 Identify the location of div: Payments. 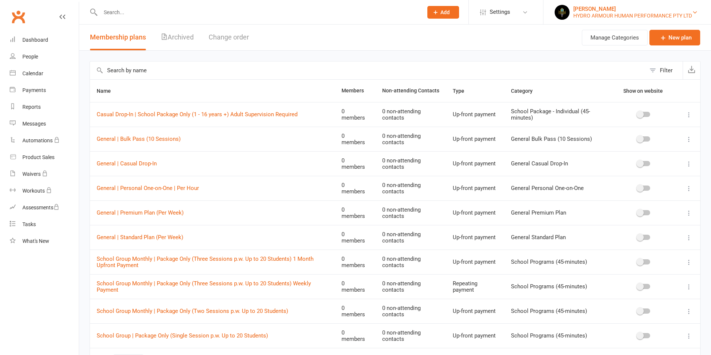
(34, 90).